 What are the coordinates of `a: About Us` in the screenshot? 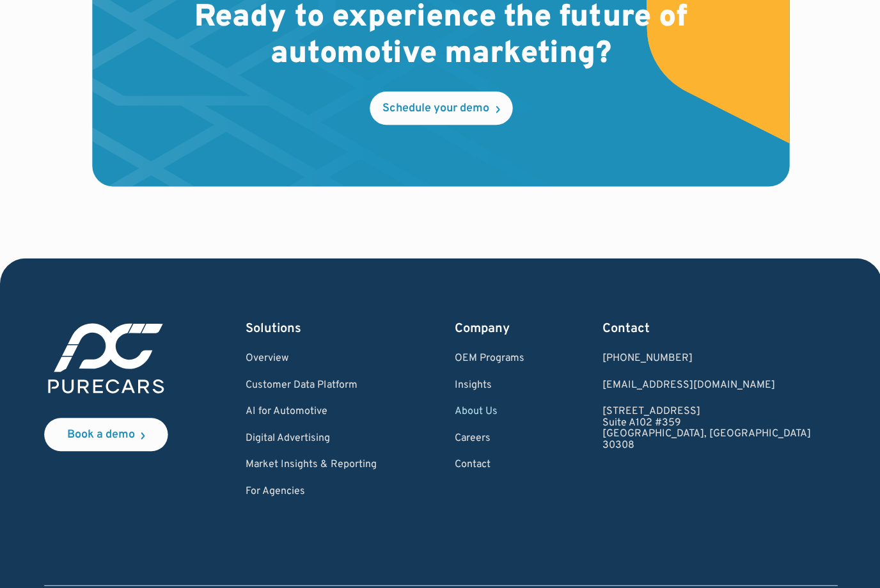 It's located at (488, 411).